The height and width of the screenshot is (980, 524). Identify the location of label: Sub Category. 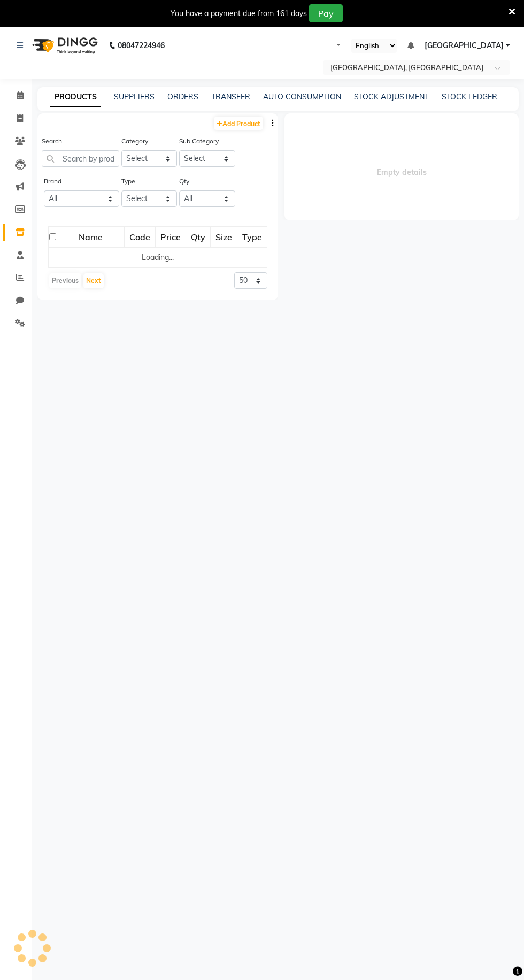
(199, 141).